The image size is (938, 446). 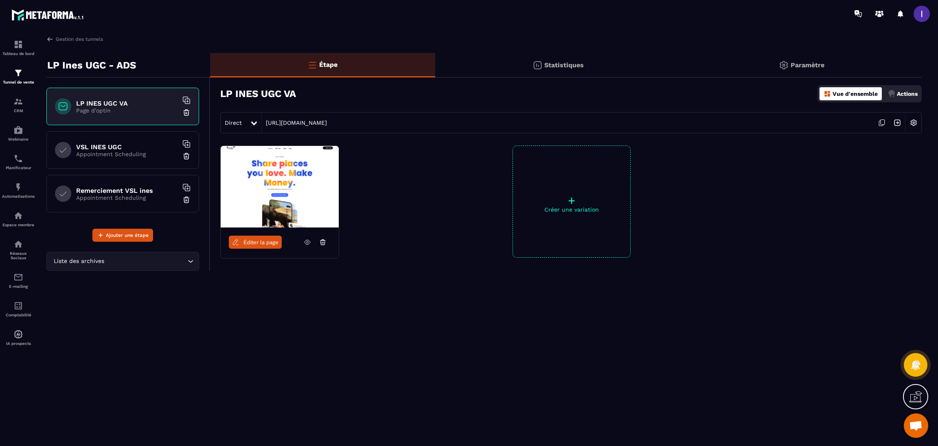 I want to click on h3: LP INES UGC VA, so click(x=258, y=94).